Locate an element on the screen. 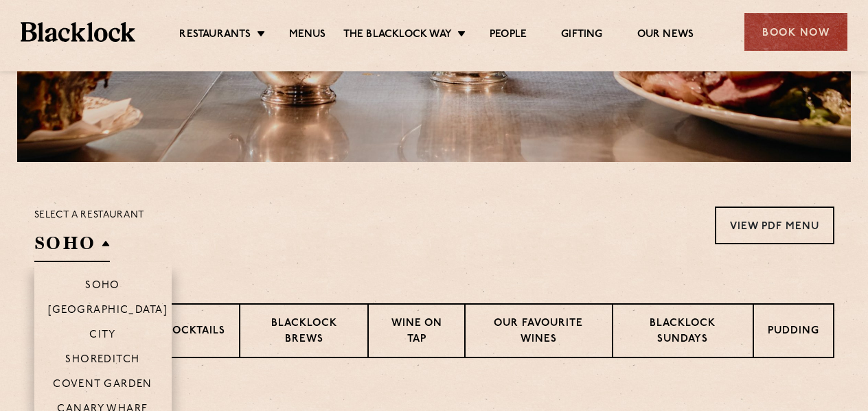 This screenshot has width=868, height=411. p: Blacklock Sundays is located at coordinates (682, 332).